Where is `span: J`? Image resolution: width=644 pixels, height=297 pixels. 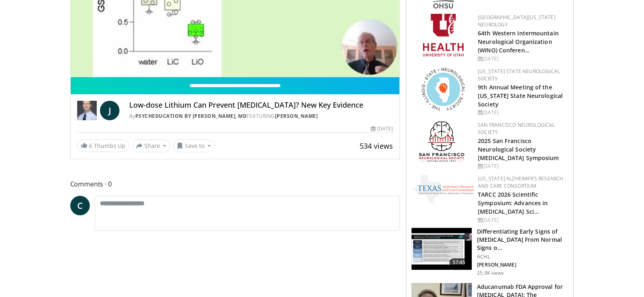
span: J is located at coordinates (110, 111).